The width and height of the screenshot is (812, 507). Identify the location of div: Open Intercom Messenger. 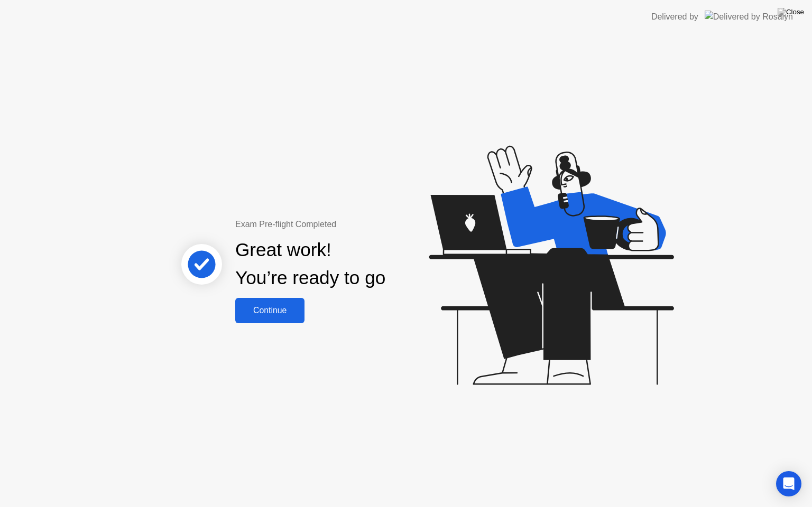
(788, 484).